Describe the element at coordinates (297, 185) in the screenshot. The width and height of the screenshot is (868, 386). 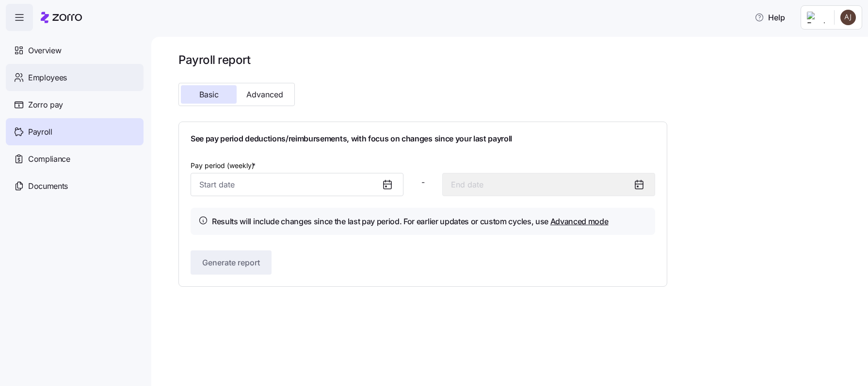
I see `input: Start date` at that location.